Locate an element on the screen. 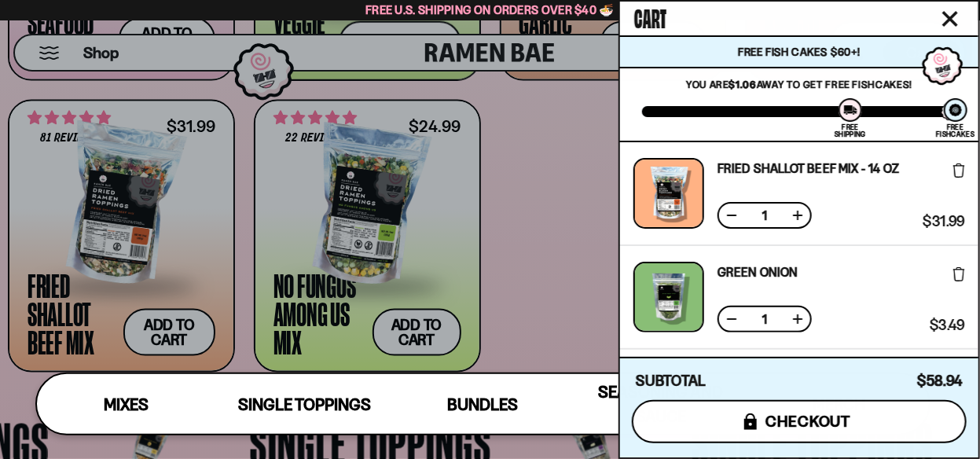  div: Free Fishcakes is located at coordinates (955, 130).